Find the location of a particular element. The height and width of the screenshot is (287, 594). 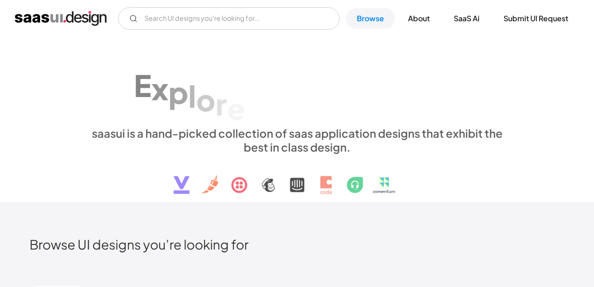

div: e is located at coordinates (236, 108).